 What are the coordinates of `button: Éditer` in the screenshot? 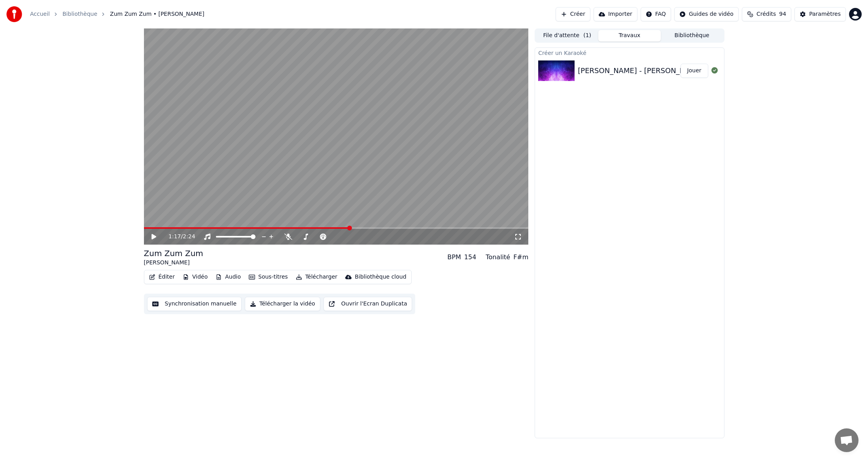 It's located at (162, 277).